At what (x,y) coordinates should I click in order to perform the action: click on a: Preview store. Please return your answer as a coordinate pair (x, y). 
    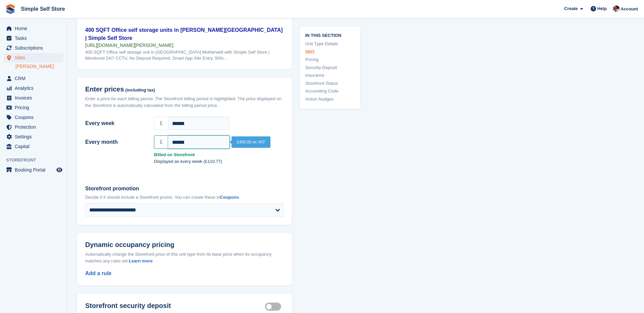
    Looking at the image, I should click on (59, 170).